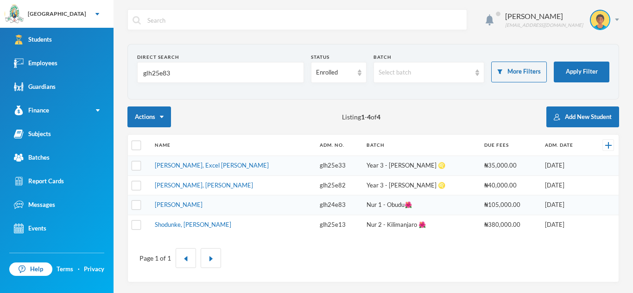 The height and width of the screenshot is (293, 633). I want to click on div: Students, so click(33, 39).